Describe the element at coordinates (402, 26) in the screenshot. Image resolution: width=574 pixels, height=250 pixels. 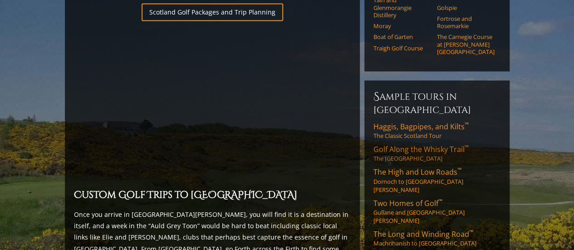
I see `a: Moray` at that location.